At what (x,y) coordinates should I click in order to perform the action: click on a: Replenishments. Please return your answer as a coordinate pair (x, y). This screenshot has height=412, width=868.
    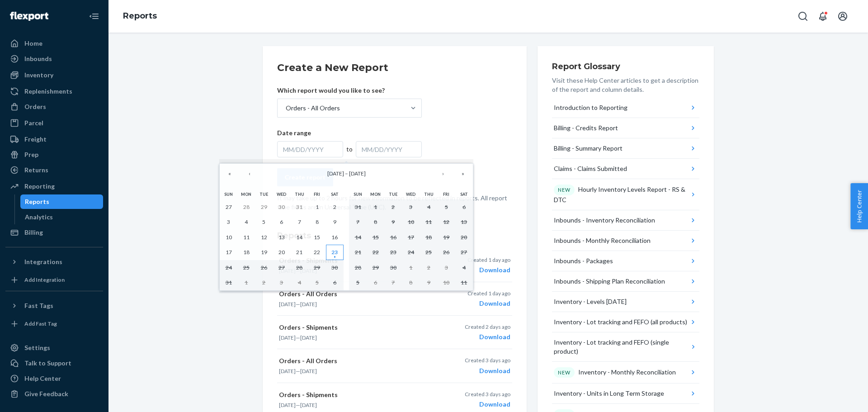
    Looking at the image, I should click on (54, 91).